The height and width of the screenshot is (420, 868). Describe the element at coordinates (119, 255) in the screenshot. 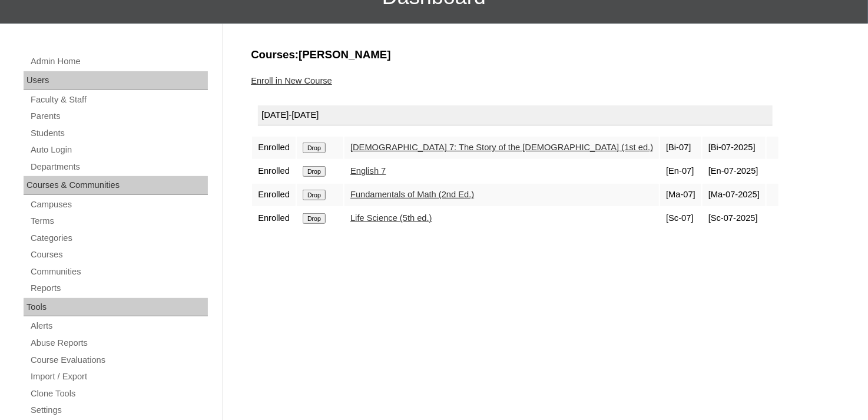

I see `a: Courses` at that location.